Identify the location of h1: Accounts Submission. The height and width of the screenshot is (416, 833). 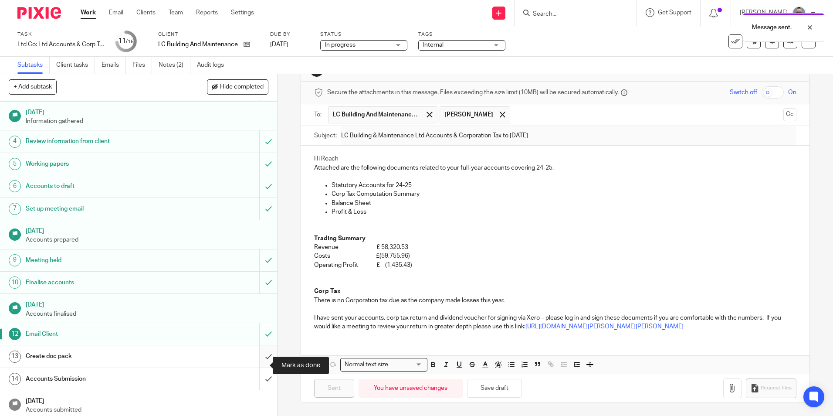
(101, 379).